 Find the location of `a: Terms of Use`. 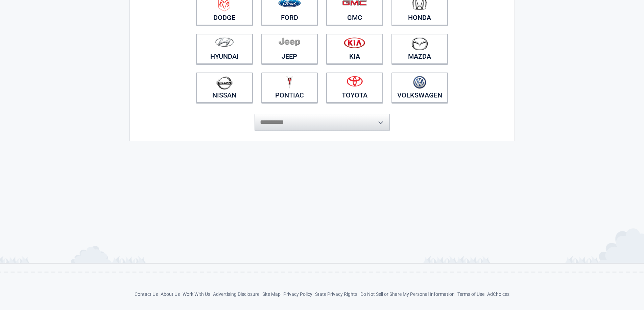

a: Terms of Use is located at coordinates (471, 294).